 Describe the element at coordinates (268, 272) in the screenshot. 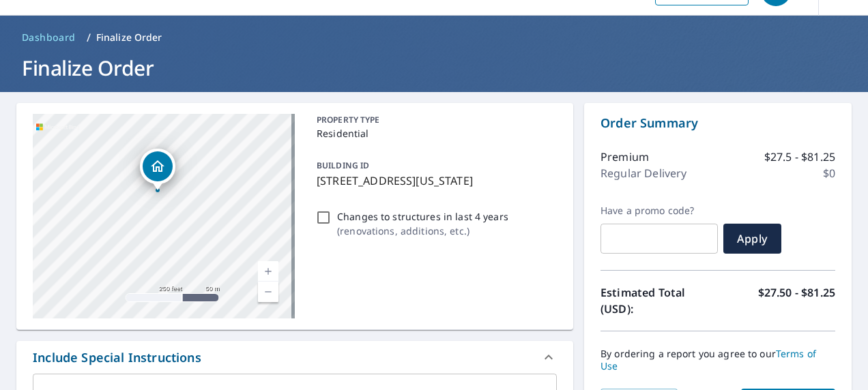

I see `a: Current Level 17, Zoom In` at that location.